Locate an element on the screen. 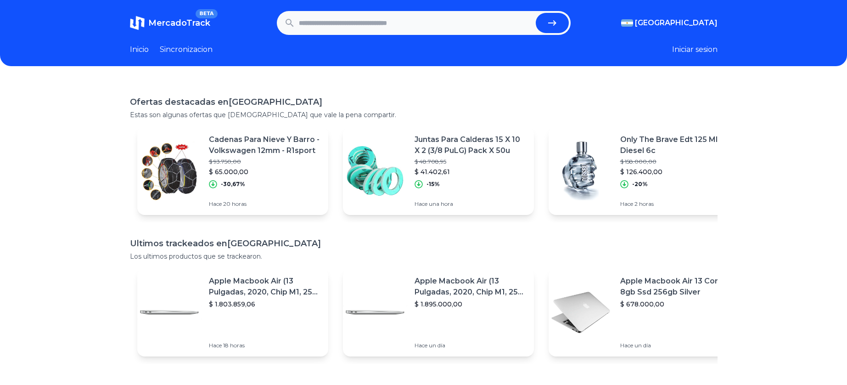 The width and height of the screenshot is (847, 385). span: BETA is located at coordinates (206, 14).